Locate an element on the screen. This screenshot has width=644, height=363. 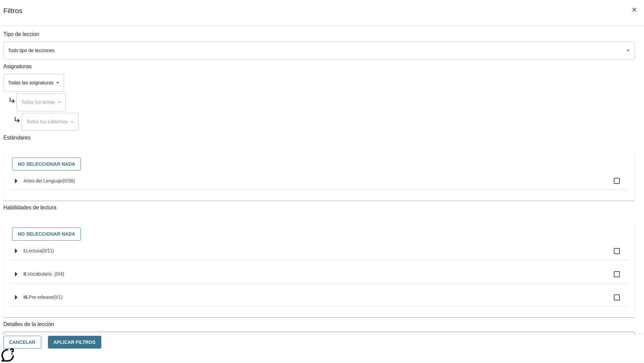
ul: Seleccione estándares is located at coordinates (319, 183).